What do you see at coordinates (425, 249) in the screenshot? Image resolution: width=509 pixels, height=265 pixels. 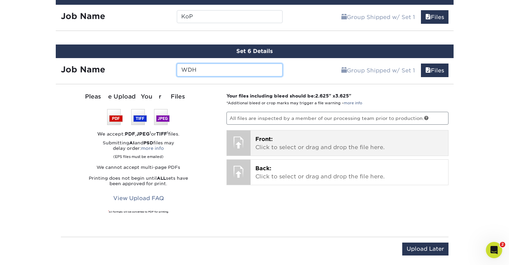 I see `input: Upload Later` at bounding box center [425, 249].